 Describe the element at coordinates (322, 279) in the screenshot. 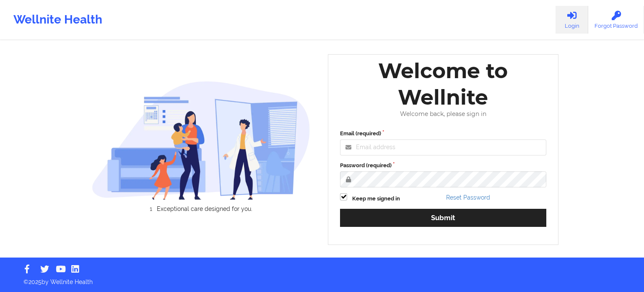

I see `p: © 2025 by Wellnite Health` at that location.